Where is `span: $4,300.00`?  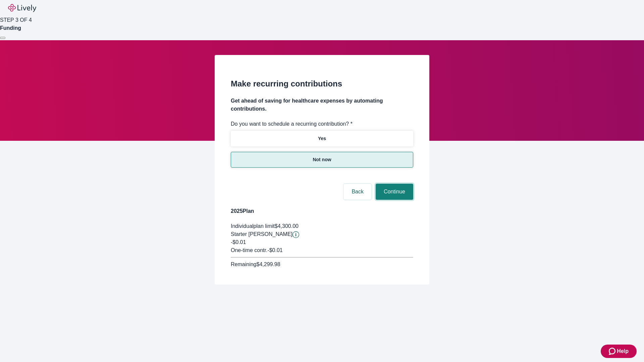 span: $4,300.00 is located at coordinates (286, 226).